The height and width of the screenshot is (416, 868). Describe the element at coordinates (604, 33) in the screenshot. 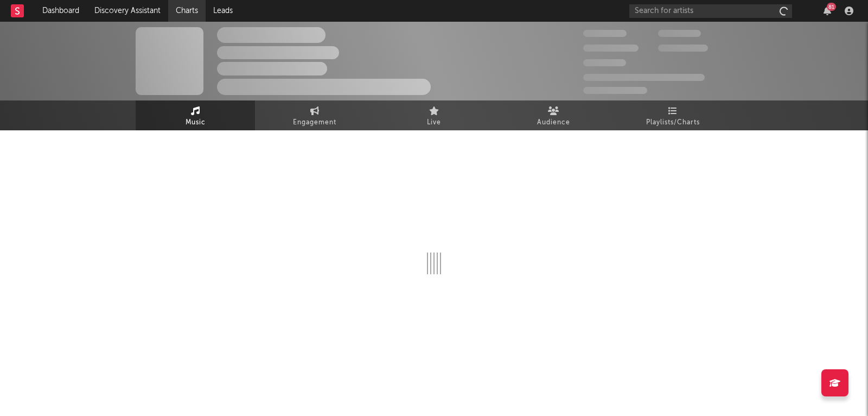

I see `span: 300,000` at that location.